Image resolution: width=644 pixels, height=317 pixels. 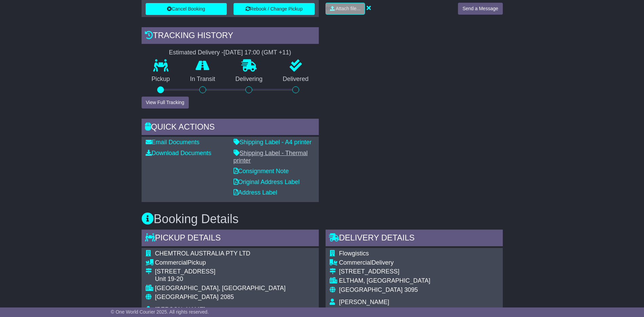 What do you see at coordinates (159, 312) in the screenshot?
I see `span: © One World Courier 2025. All rights reserved.` at bounding box center [159, 312].